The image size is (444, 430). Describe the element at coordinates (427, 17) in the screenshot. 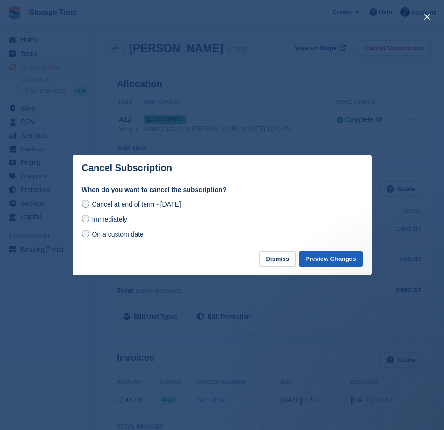

I see `button: close` at that location.